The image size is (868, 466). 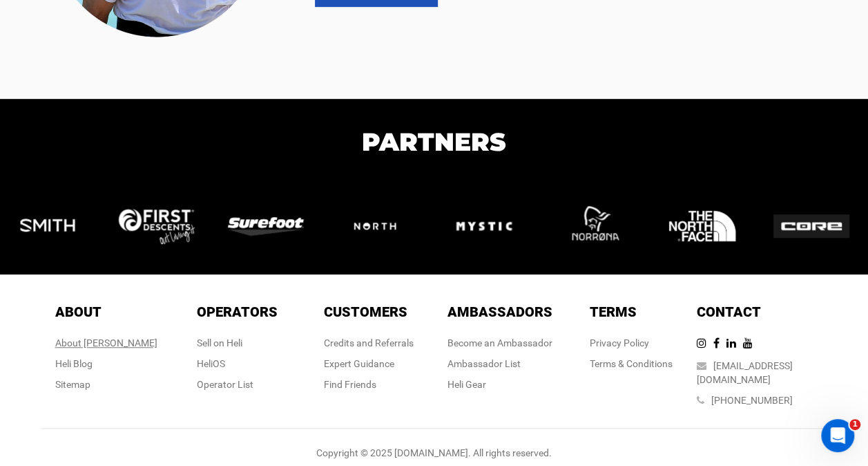 What do you see at coordinates (78, 312) in the screenshot?
I see `span: About` at bounding box center [78, 312].